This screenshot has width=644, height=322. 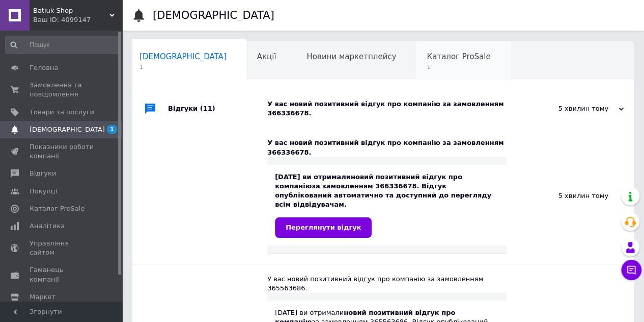 What do you see at coordinates (63, 45) in the screenshot?
I see `input: Пошук` at bounding box center [63, 45].